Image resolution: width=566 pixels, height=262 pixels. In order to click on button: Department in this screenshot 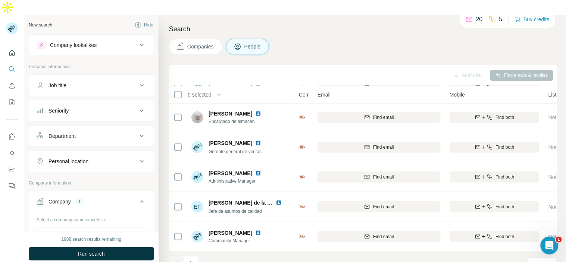, I will do `click(91, 136)`.